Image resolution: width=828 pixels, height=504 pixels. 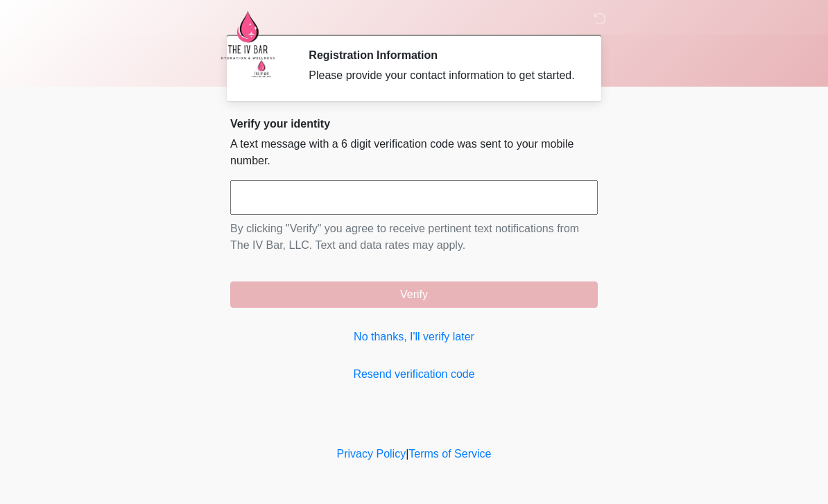 I want to click on a: Terms of Service, so click(x=449, y=453).